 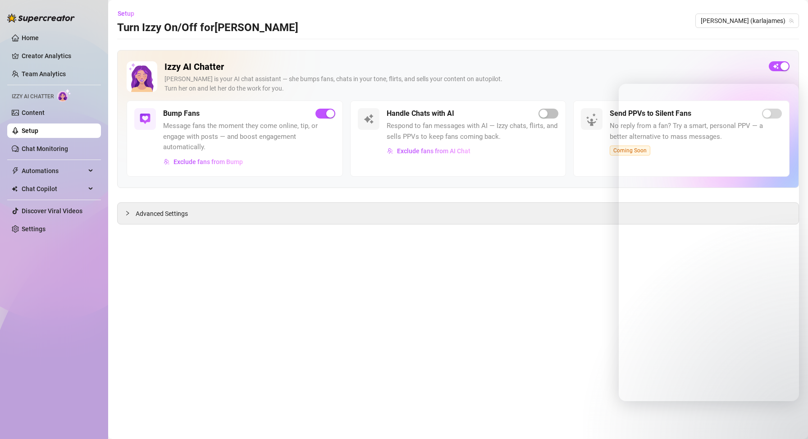 What do you see at coordinates (473, 131) in the screenshot?
I see `span: Respond to fan messages with AI — Izzy chats, flirts, and sells PPVs to keep fans coming back.` at bounding box center [473, 131].